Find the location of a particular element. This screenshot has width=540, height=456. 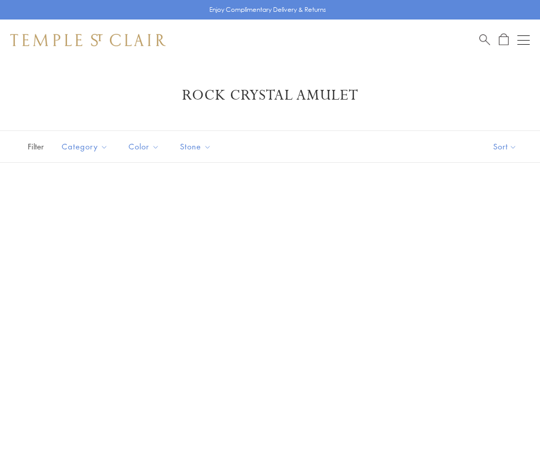

span: Stone is located at coordinates (197, 146).